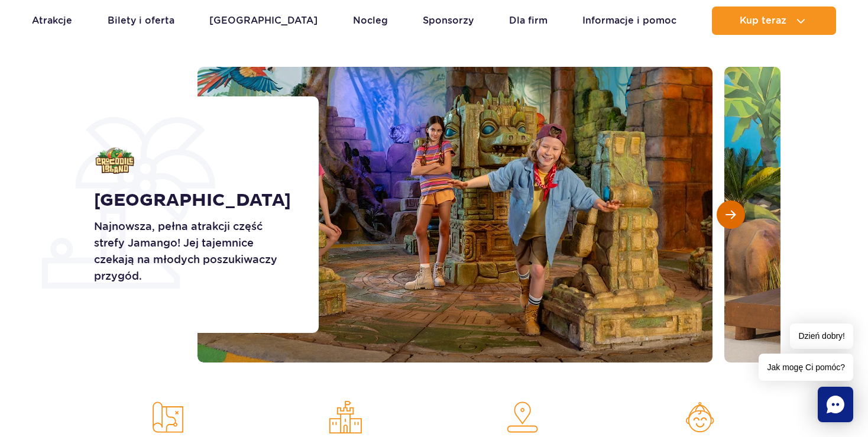 This screenshot has width=868, height=437. What do you see at coordinates (370, 20) in the screenshot?
I see `a: Nocleg` at bounding box center [370, 20].